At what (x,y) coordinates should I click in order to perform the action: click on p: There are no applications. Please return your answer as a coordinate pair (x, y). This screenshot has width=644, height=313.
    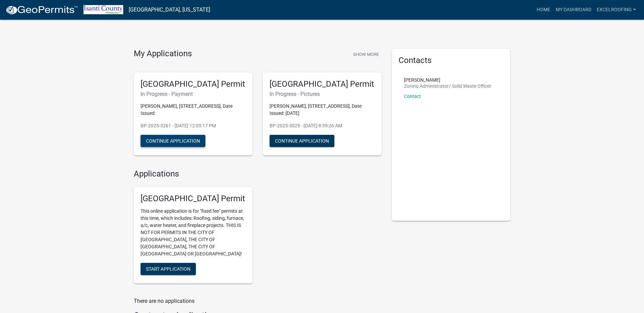
    Looking at the image, I should click on (258, 301).